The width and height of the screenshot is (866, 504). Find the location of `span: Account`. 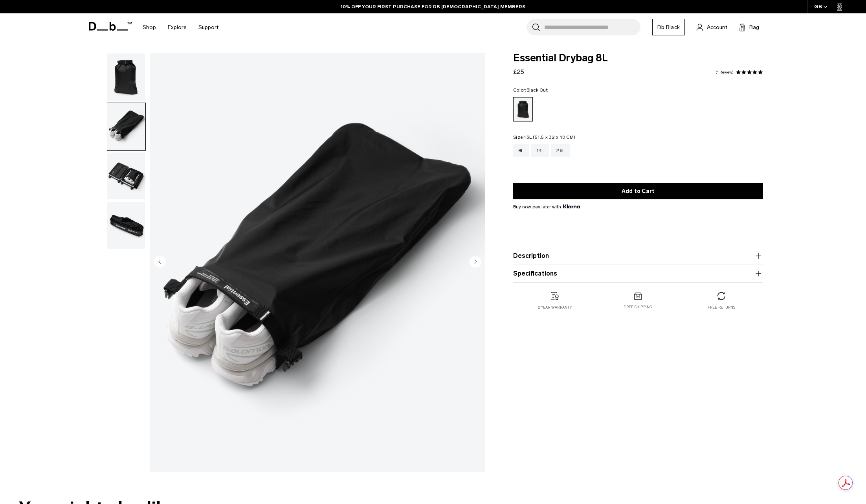

span: Account is located at coordinates (718, 27).